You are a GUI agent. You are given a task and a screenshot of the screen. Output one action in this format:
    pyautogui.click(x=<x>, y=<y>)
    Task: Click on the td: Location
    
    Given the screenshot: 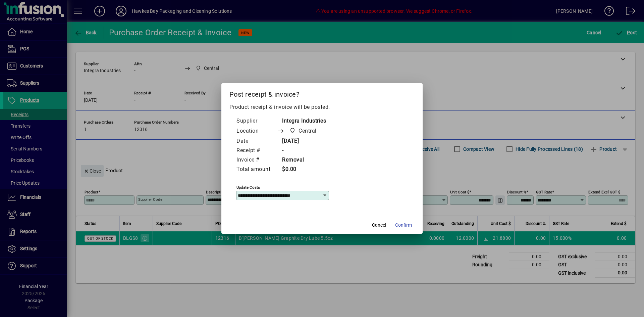 What is the action you would take?
    pyautogui.click(x=257, y=131)
    